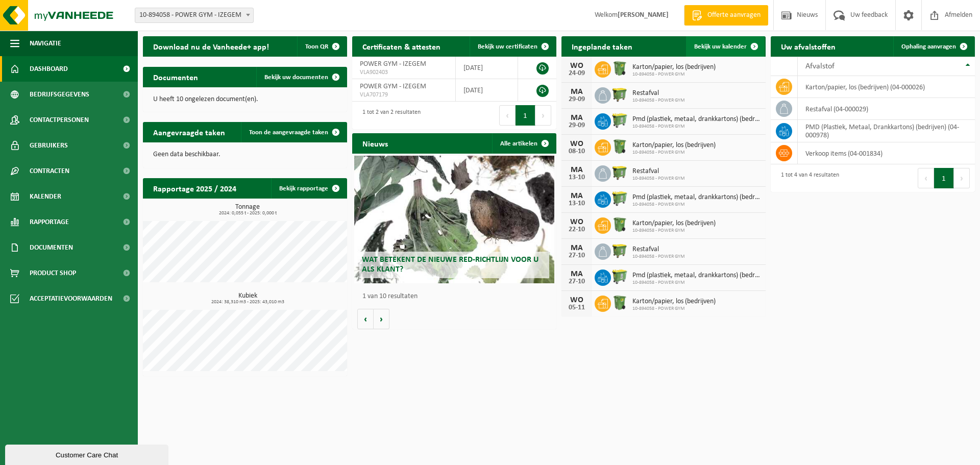 The width and height of the screenshot is (980, 465). I want to click on h2: Rapportage 2025 / 2024, so click(195, 188).